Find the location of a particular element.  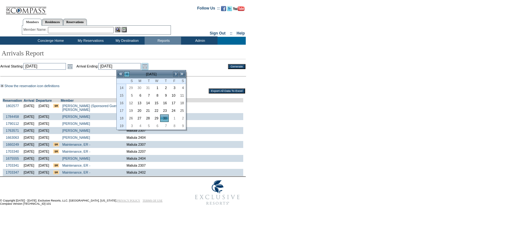

td: Saturday, April 25, 2026 is located at coordinates (181, 111).